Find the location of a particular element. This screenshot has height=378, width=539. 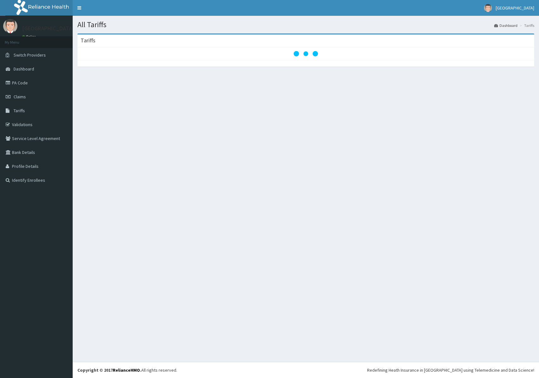

a: RelianceHMO is located at coordinates (126, 370).